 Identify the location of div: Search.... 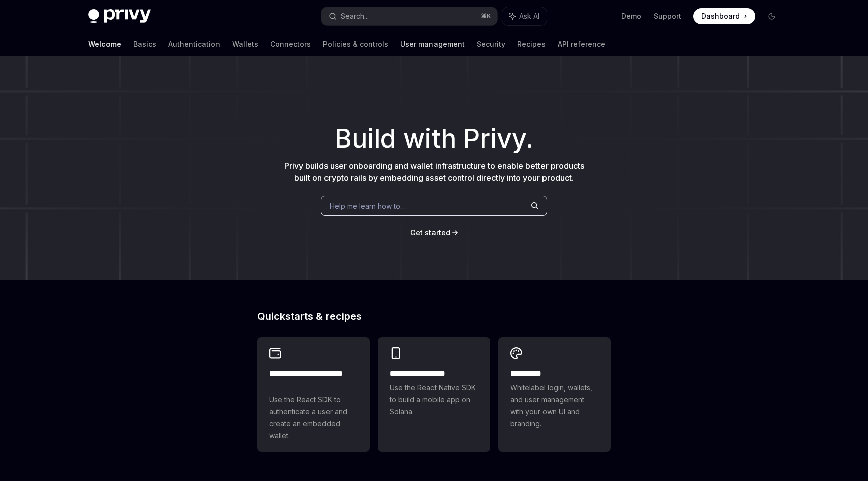
(355, 16).